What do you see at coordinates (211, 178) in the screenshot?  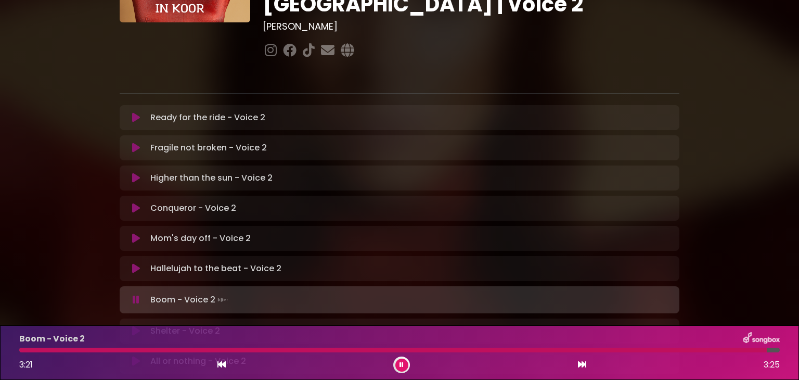 I see `p: Higher than the sun - Voice 2` at bounding box center [211, 178].